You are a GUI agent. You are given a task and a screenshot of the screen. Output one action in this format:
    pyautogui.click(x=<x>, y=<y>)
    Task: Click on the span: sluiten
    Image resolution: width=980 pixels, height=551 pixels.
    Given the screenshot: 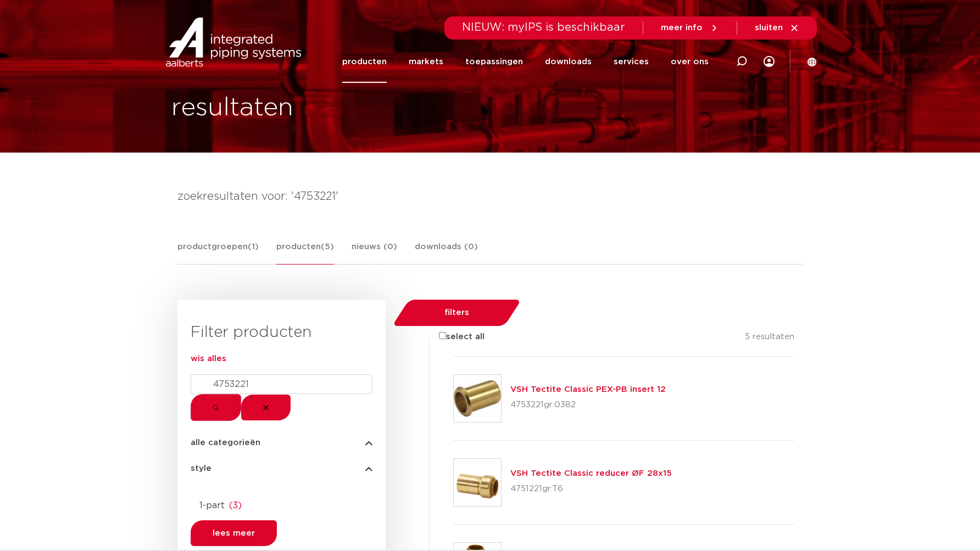 What is the action you would take?
    pyautogui.click(x=768, y=28)
    